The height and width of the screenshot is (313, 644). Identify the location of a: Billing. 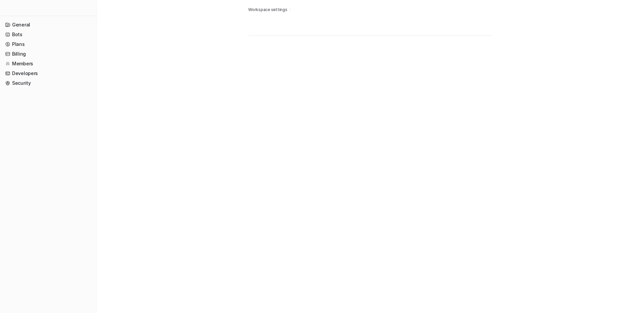
(48, 54).